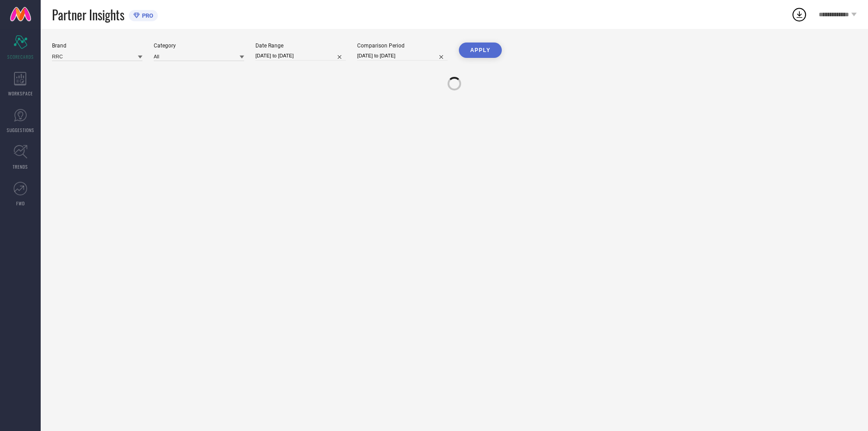 Image resolution: width=868 pixels, height=431 pixels. I want to click on div: Comparison Period, so click(402, 46).